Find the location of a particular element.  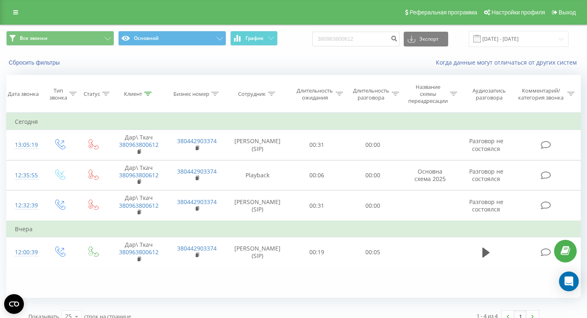

span: График is located at coordinates (255, 38).